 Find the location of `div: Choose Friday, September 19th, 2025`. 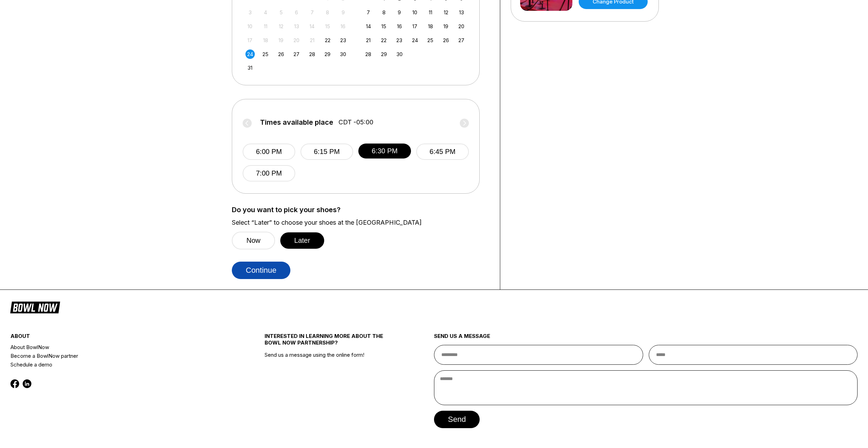

div: Choose Friday, September 19th, 2025 is located at coordinates (446, 26).